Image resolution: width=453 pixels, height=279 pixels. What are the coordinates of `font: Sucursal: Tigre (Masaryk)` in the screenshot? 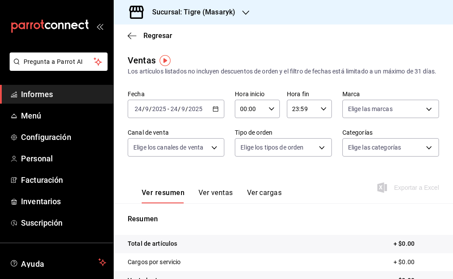 It's located at (194, 12).